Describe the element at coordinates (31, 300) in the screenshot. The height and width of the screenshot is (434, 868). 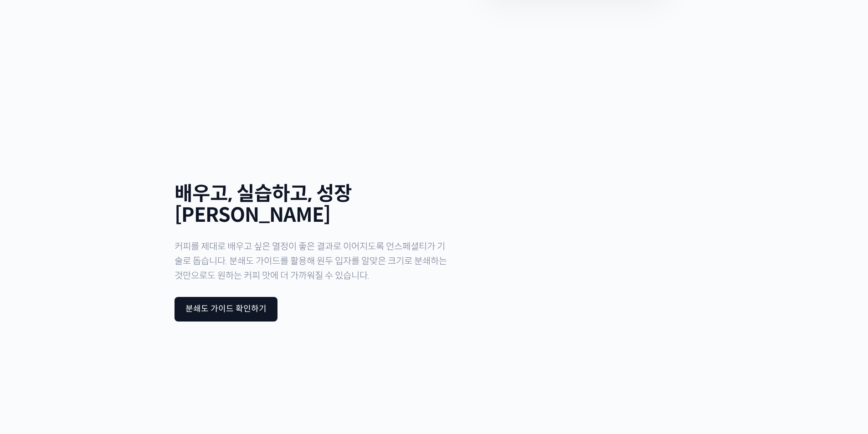
I see `a: 홈` at that location.